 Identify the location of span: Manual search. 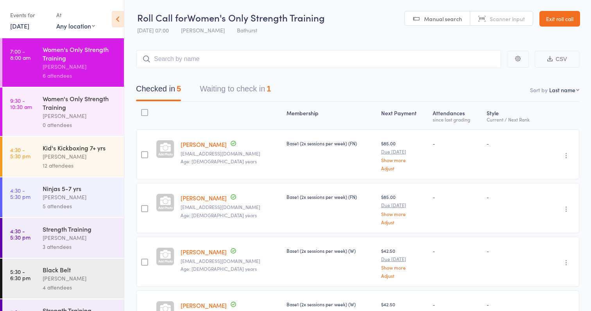
(443, 19).